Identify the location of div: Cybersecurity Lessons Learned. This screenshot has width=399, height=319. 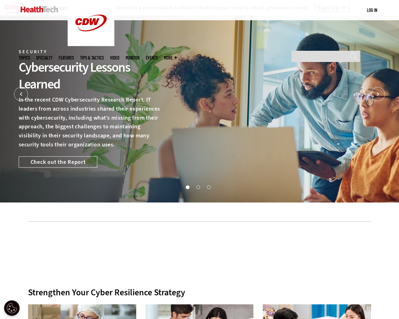
(91, 76).